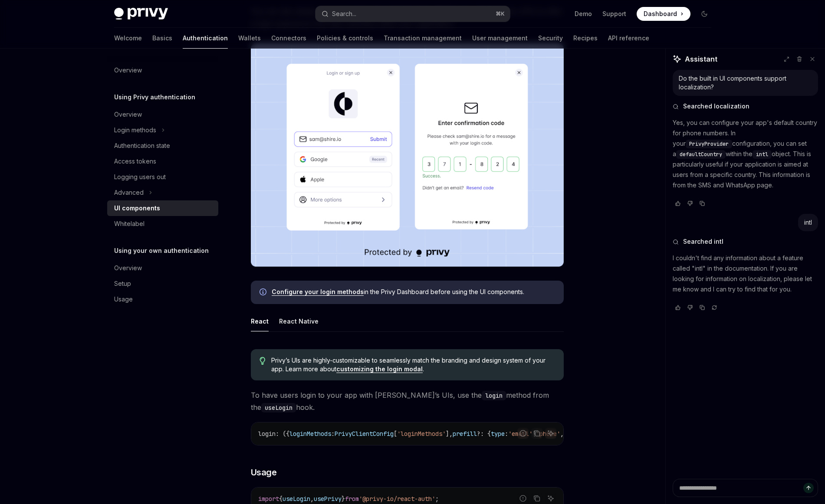 The image size is (825, 504). I want to click on a: Security, so click(550, 38).